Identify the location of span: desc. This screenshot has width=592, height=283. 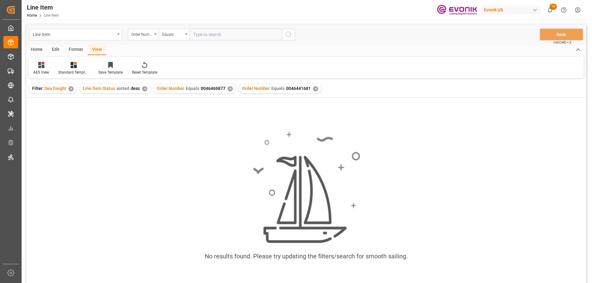
(135, 89).